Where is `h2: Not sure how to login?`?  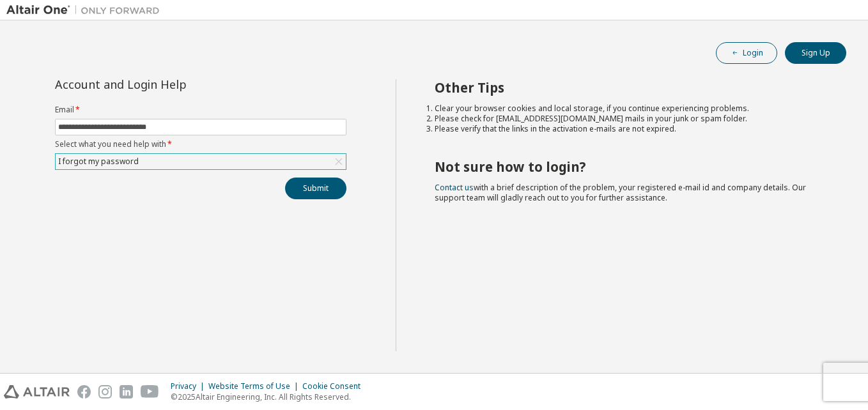 h2: Not sure how to login? is located at coordinates (629, 167).